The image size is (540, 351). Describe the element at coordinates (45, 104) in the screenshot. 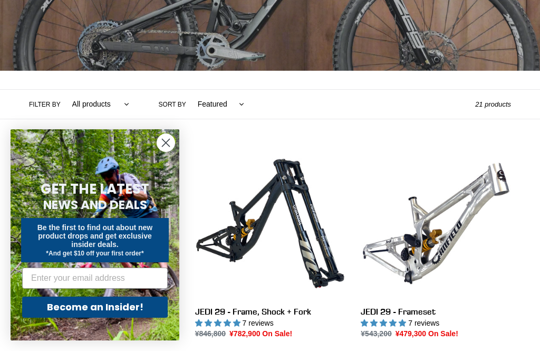

I see `label: Filter by` at that location.